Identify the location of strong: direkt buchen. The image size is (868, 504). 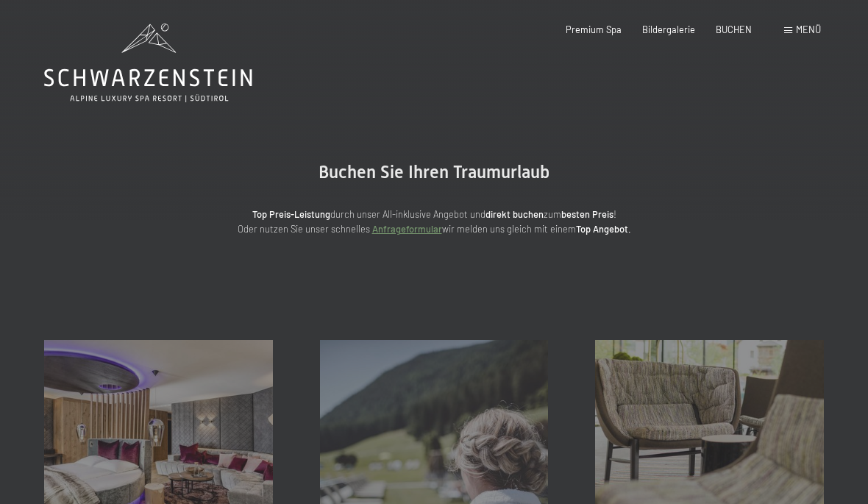
(514, 214).